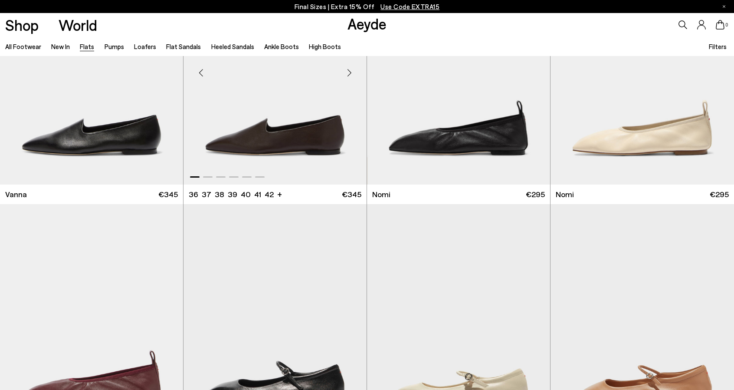  What do you see at coordinates (282, 46) in the screenshot?
I see `a: Ankle Boots` at bounding box center [282, 46].